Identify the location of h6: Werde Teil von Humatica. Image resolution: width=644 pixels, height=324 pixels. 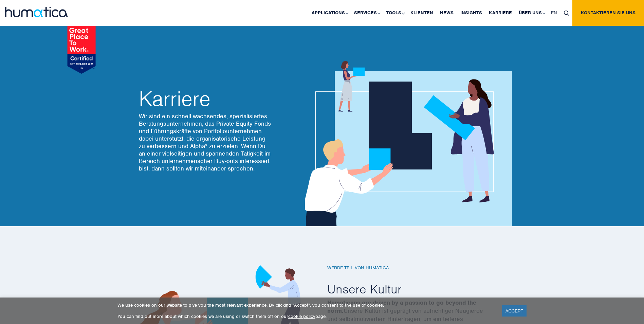
(419, 268).